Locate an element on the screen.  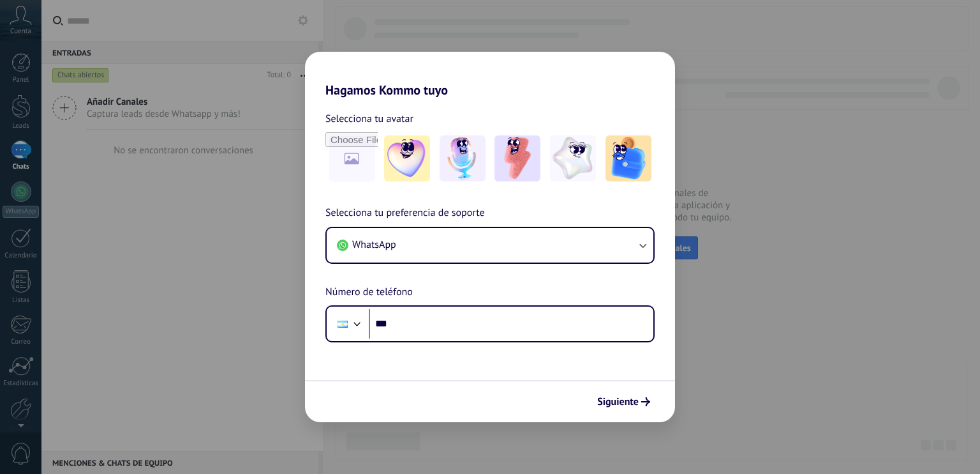
span: Siguiente is located at coordinates (618, 401).